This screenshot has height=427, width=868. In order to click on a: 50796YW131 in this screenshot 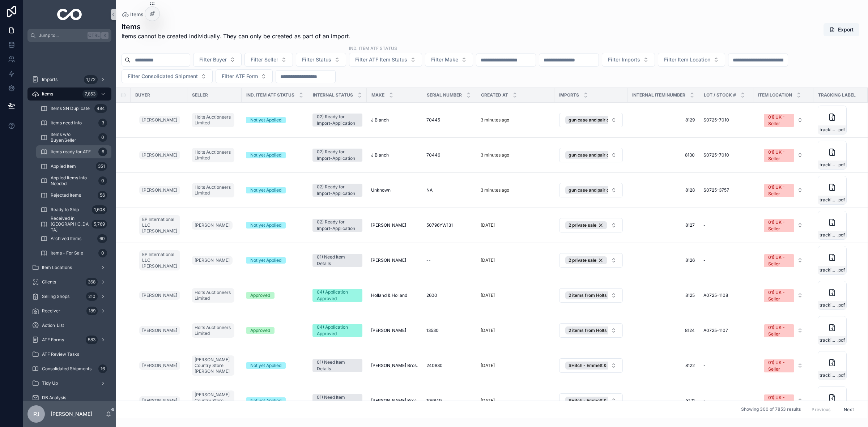, I will do `click(450, 226)`.